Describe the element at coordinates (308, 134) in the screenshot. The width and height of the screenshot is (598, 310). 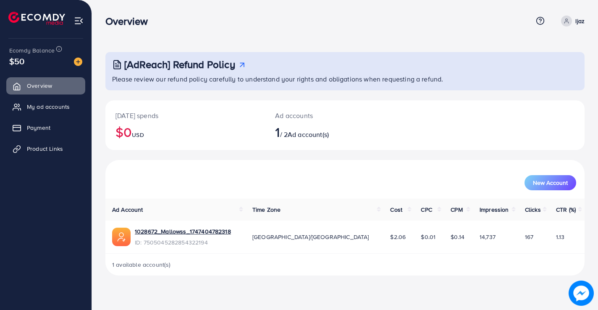
I see `span: Ad account(s)` at that location.